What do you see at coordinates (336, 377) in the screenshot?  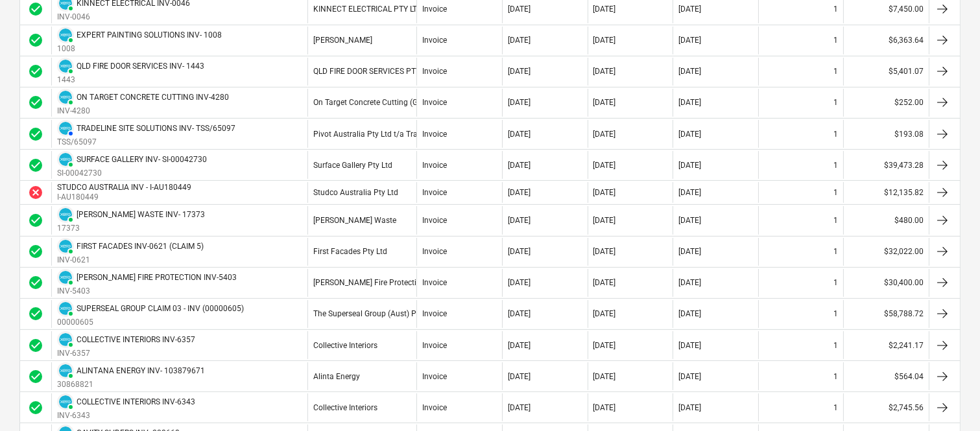 I see `div: Alinta Energy` at bounding box center [336, 377].